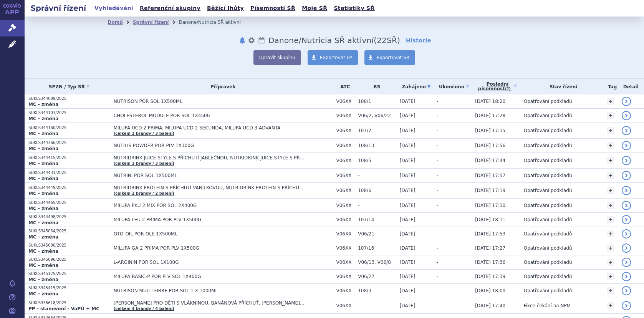 The height and width of the screenshot is (318, 644). I want to click on span: 108/6, so click(377, 191).